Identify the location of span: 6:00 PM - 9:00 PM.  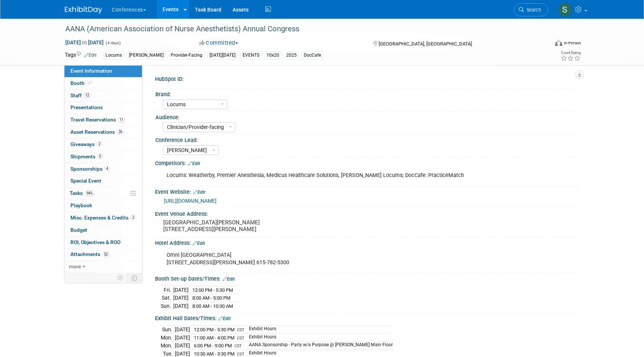
(213, 345).